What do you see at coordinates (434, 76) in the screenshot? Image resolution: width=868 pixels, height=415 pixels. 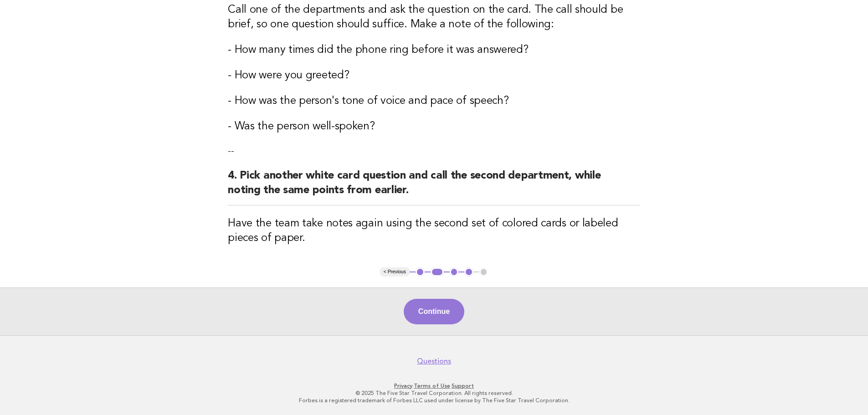 I see `h3: - How were you greeted?` at bounding box center [434, 76].